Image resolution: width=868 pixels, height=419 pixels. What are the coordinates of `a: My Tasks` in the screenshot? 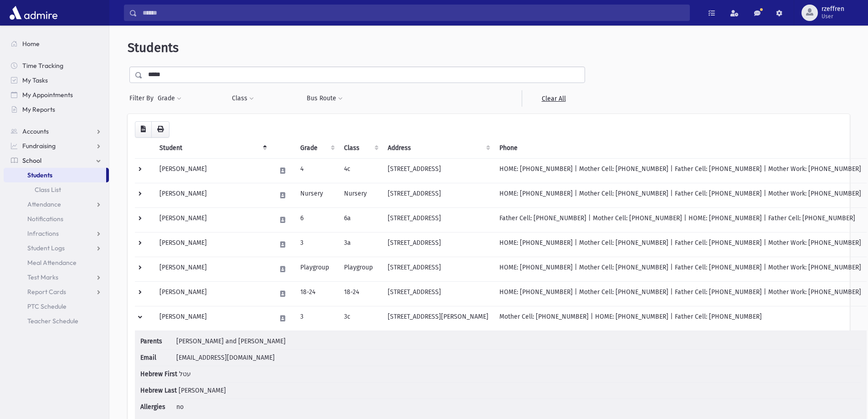 It's located at (56, 80).